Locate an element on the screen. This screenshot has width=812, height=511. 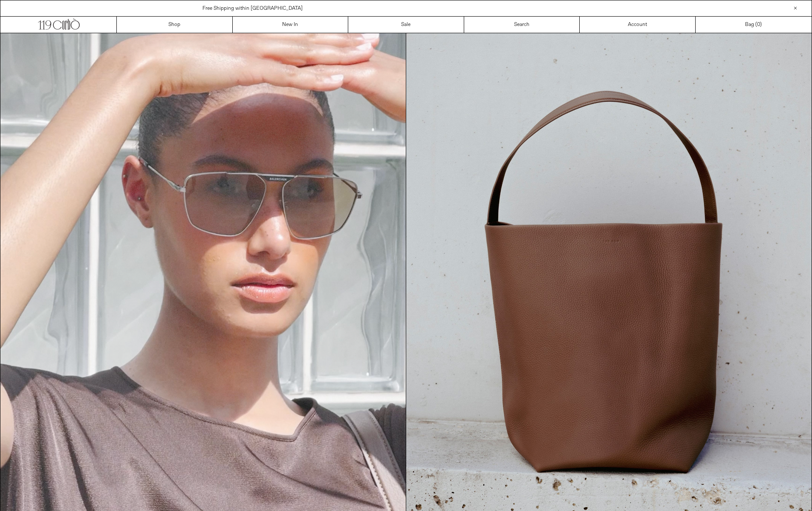
a: Account is located at coordinates (638, 25).